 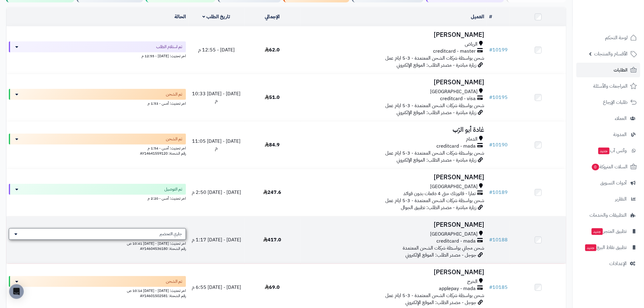 What do you see at coordinates (173, 189) in the screenshot?
I see `span: تم التوصيل` at bounding box center [173, 189].